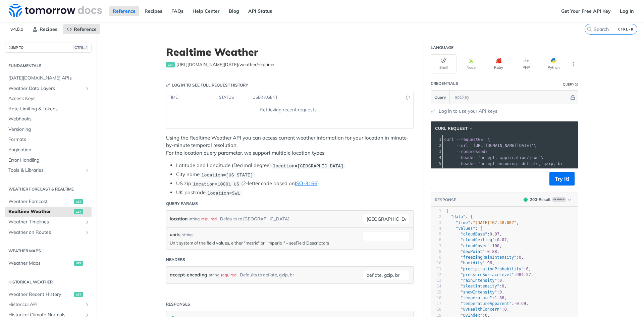 Image resolution: width=644 pixels, height=317 pixels. What do you see at coordinates (178, 11) in the screenshot?
I see `a: FAQs` at bounding box center [178, 11].